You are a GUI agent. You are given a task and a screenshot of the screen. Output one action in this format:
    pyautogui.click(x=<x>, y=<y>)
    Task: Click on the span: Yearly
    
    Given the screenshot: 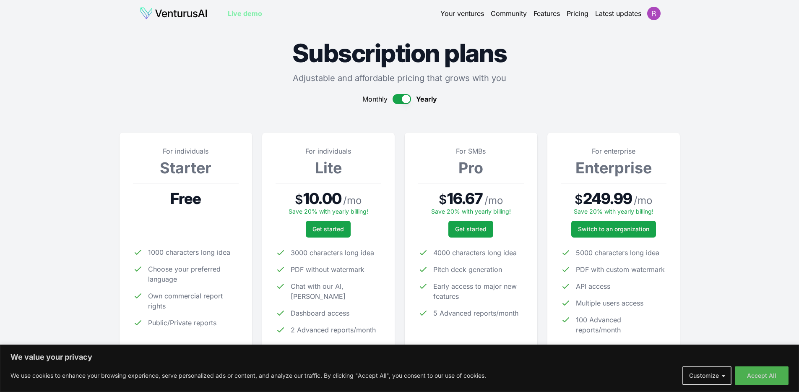 What is the action you would take?
    pyautogui.click(x=427, y=99)
    